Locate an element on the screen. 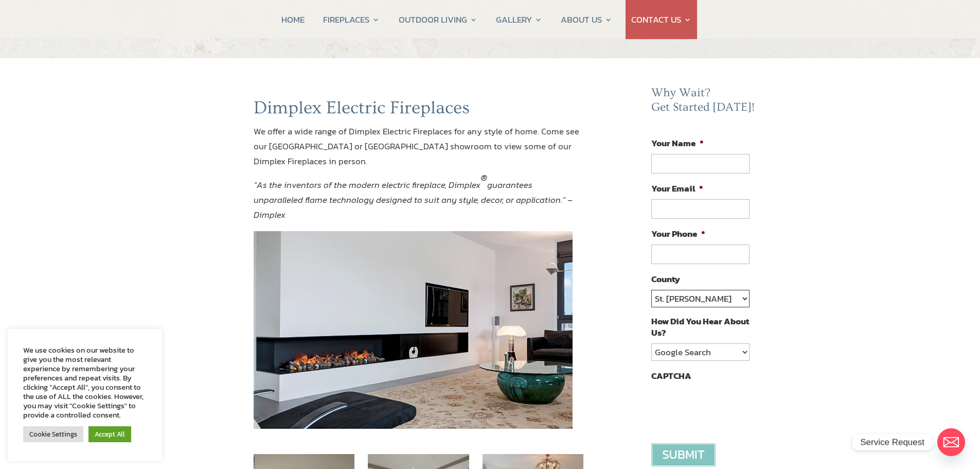 The image size is (980, 469). a: Cookie Settings is located at coordinates (53, 434).